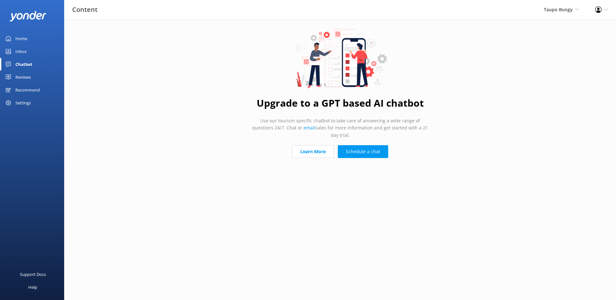 The width and height of the screenshot is (616, 300). What do you see at coordinates (85, 10) in the screenshot?
I see `h3: Content` at bounding box center [85, 10].